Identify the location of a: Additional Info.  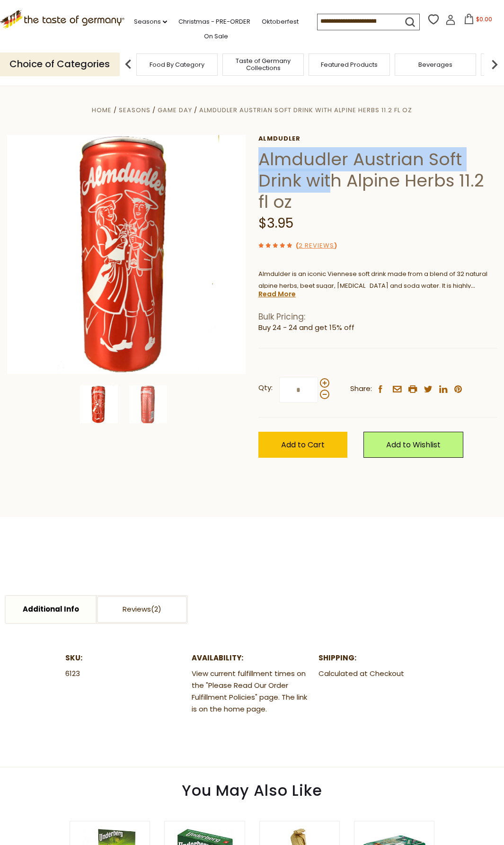
(51, 610).